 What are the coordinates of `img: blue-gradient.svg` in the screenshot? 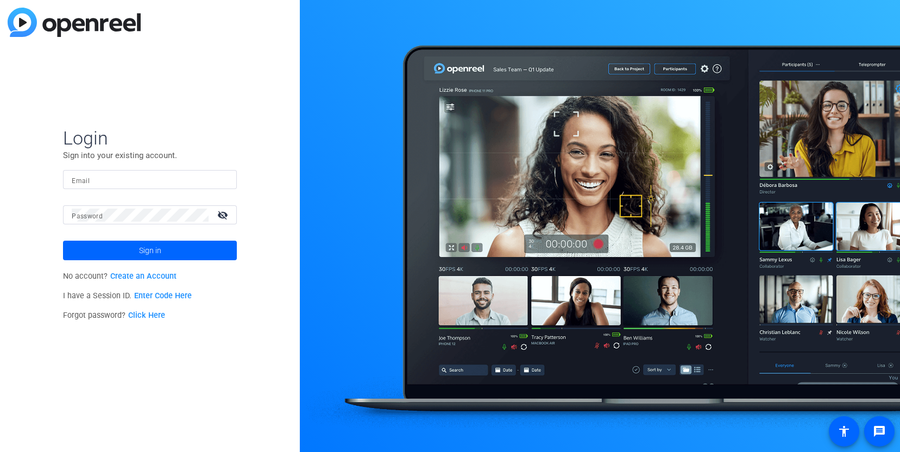 It's located at (74, 22).